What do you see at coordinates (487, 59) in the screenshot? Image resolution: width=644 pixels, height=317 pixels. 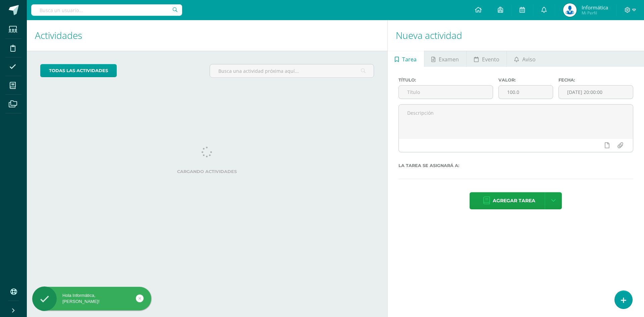 I see `a: Evento` at bounding box center [487, 59].